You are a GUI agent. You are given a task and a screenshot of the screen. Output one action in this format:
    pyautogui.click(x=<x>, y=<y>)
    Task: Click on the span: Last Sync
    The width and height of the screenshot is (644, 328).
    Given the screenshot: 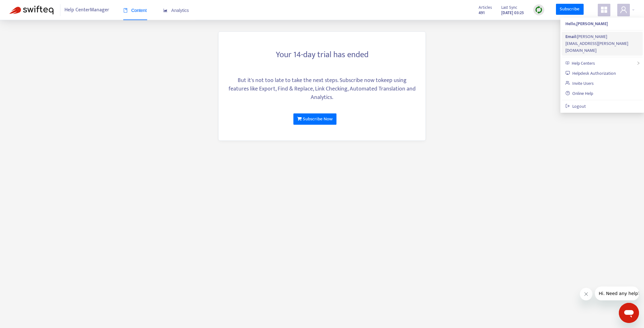 What is the action you would take?
    pyautogui.click(x=509, y=8)
    